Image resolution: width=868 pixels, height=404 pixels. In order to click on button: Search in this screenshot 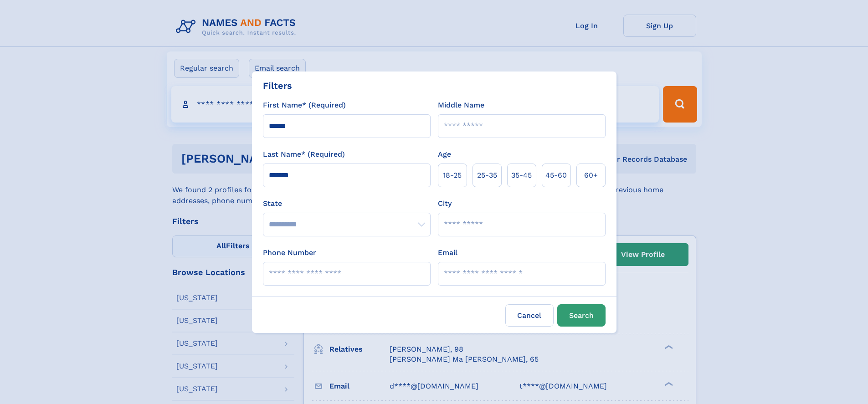, I will do `click(581, 315)`.